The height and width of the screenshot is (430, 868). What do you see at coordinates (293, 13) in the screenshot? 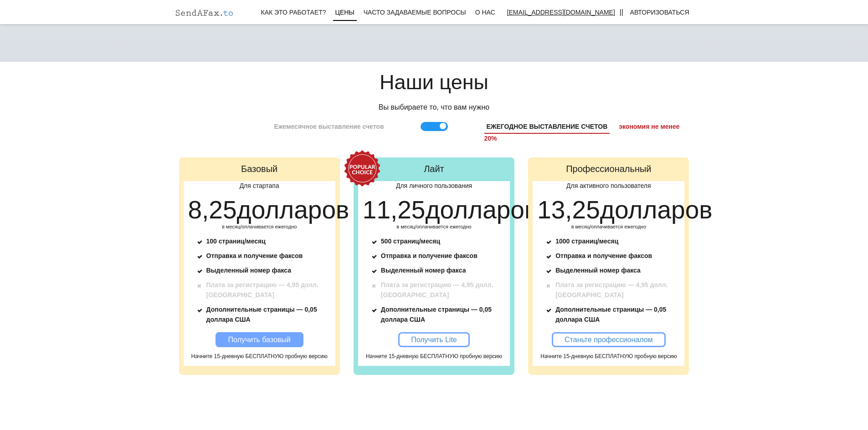
I see `a: Как это работает?` at bounding box center [293, 13].